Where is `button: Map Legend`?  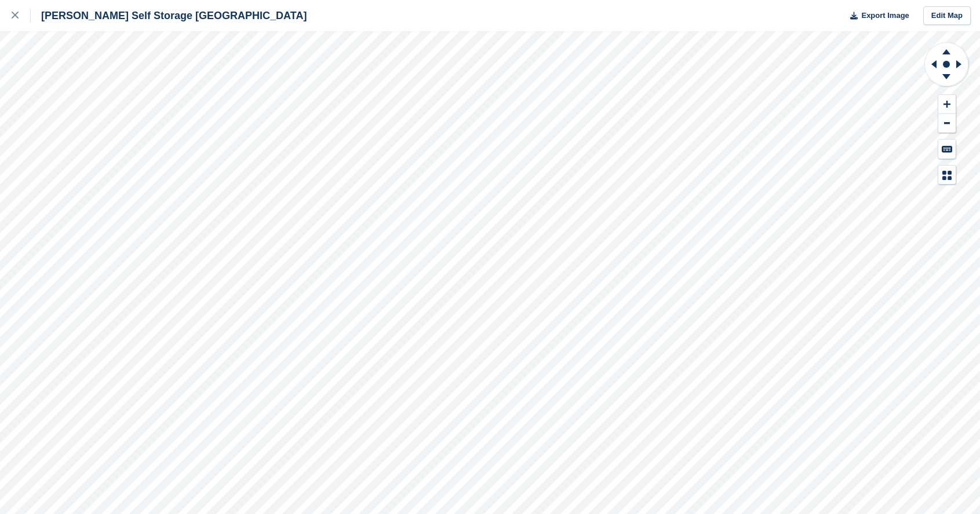
button: Map Legend is located at coordinates (947, 175).